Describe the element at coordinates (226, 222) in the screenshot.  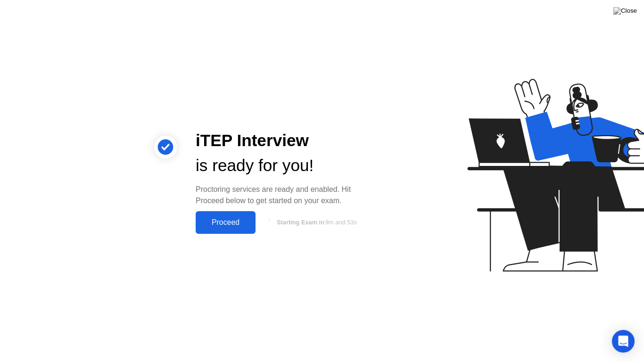
I see `button: Proceed` at that location.